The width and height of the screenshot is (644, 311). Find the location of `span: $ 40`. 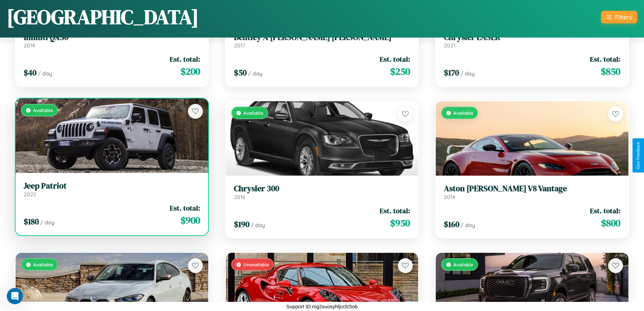

span: $ 40 is located at coordinates (30, 73).